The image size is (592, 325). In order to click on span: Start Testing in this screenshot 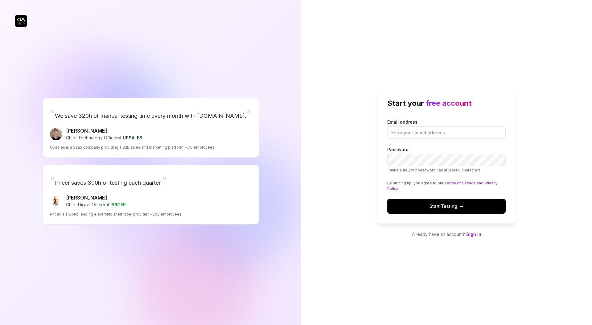, I will do `click(446, 206)`.